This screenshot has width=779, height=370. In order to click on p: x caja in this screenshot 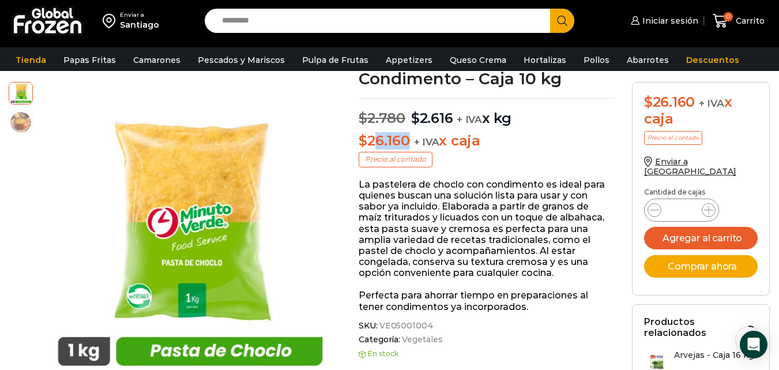, I will do `click(486, 141)`.